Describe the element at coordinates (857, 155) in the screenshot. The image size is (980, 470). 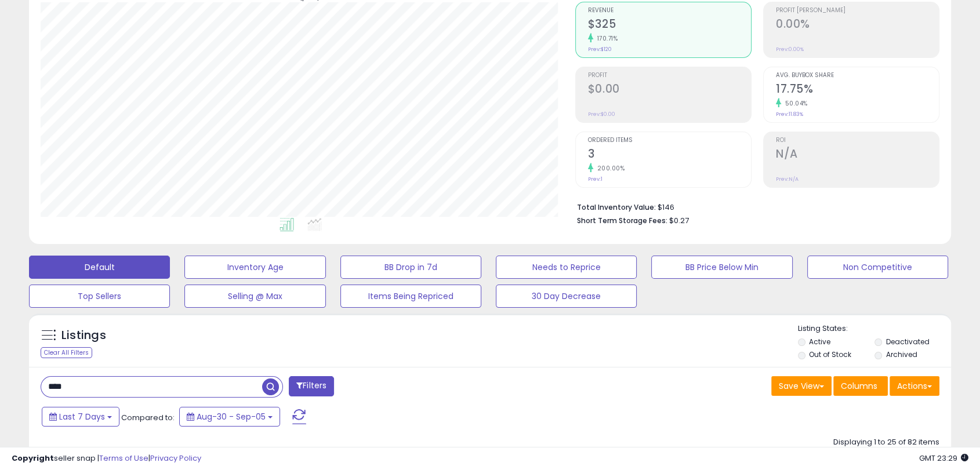
I see `h2: N/A` at that location.